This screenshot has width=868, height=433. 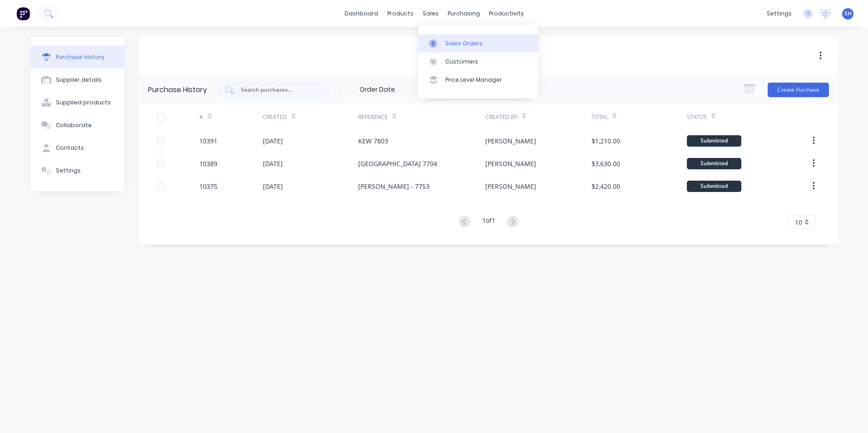 What do you see at coordinates (77, 148) in the screenshot?
I see `button: Contacts` at bounding box center [77, 148].